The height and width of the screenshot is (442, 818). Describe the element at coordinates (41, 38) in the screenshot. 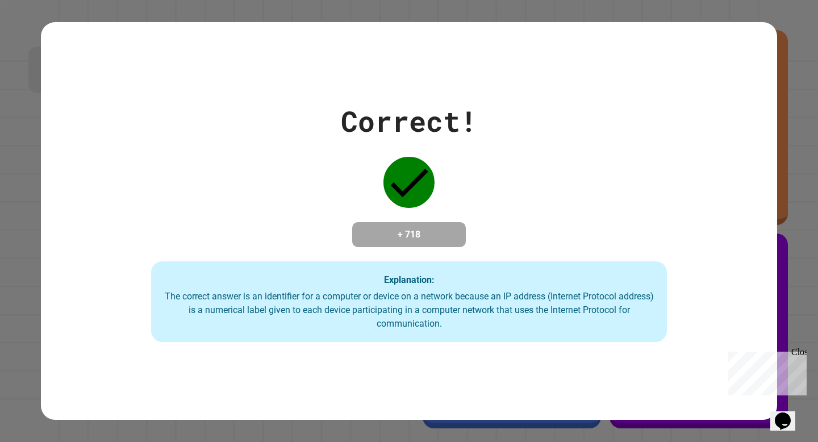

I see `div: Chat with us now!Close` at that location.